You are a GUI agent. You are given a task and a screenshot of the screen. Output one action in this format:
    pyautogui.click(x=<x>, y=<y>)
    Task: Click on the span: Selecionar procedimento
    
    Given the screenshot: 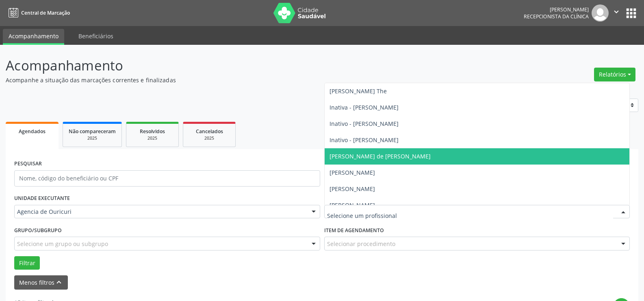 What is the action you would take?
    pyautogui.click(x=361, y=244)
    